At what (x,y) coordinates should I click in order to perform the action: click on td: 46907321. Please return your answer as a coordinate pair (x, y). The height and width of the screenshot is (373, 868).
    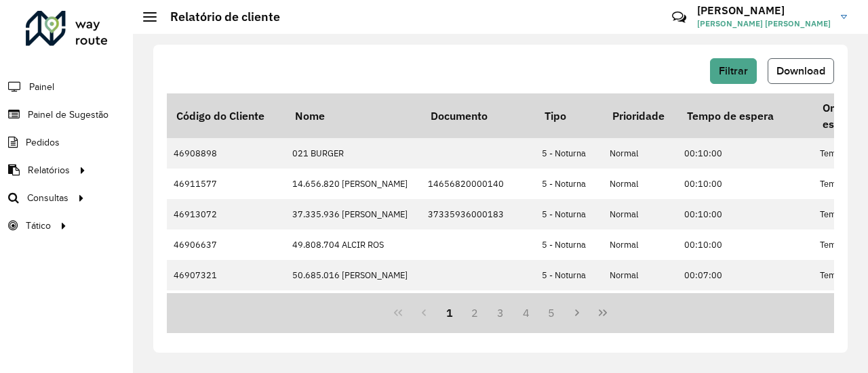
    Looking at the image, I should click on (226, 275).